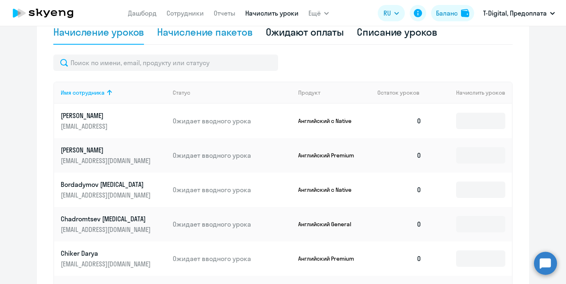 The height and width of the screenshot is (284, 566). What do you see at coordinates (387, 13) in the screenshot?
I see `span: RU` at bounding box center [387, 13].